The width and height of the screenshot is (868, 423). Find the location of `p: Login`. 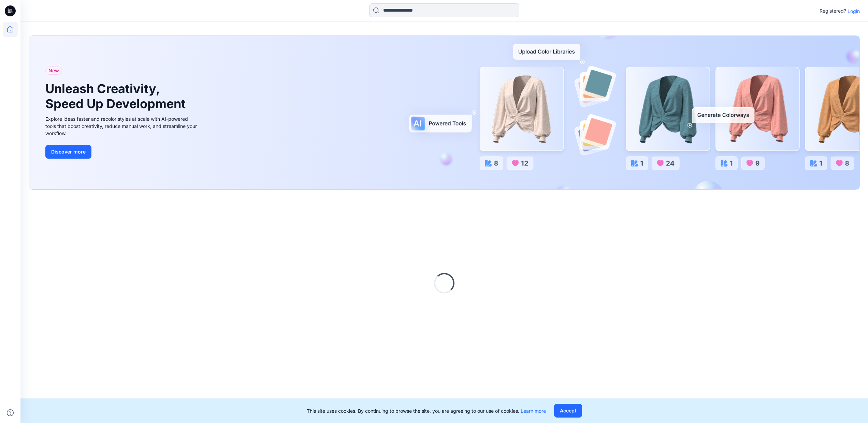

p: Login is located at coordinates (854, 11).